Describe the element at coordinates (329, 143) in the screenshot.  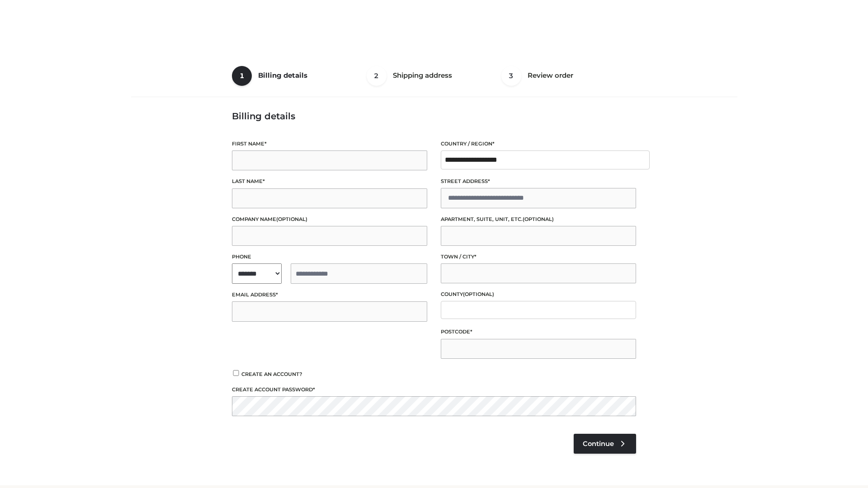
I see `label: First name` at that location.